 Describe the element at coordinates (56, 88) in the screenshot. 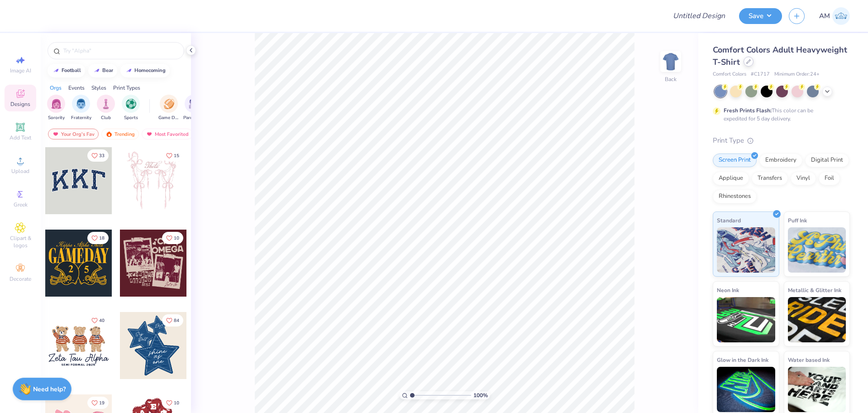

I see `div: Orgs` at that location.